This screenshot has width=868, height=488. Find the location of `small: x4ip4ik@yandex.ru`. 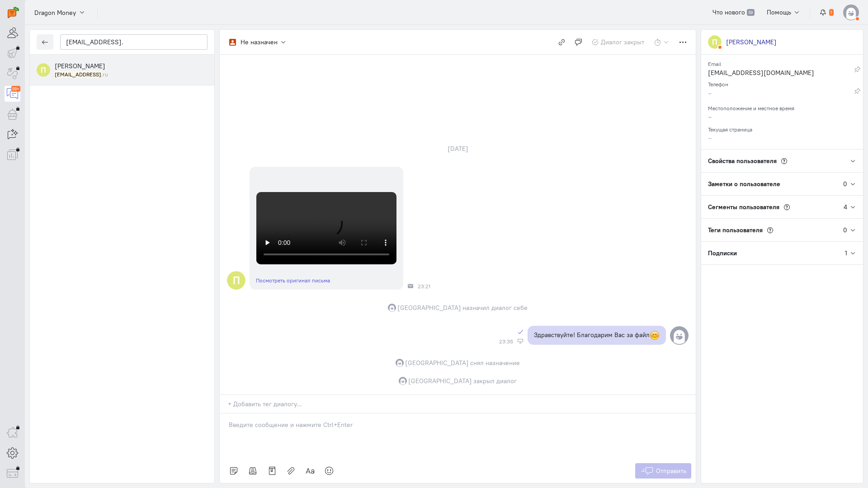

small: x4ip4ik@yandex.ru is located at coordinates (81, 74).